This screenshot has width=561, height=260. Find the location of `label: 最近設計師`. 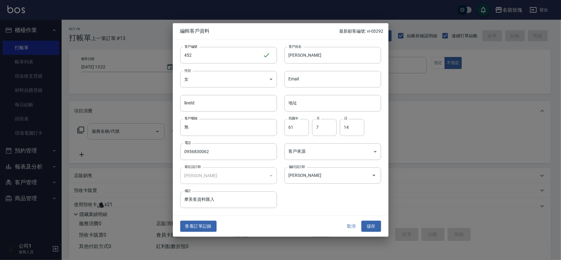

label: 最近設計師 is located at coordinates (192, 167).